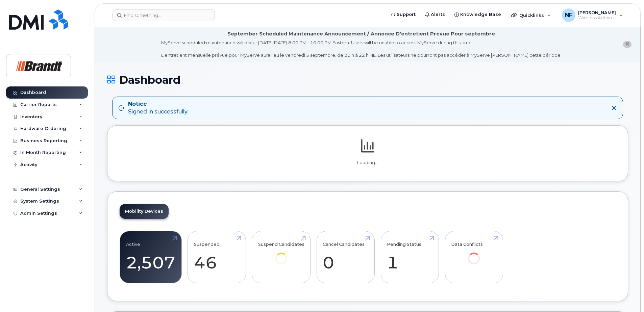 The image size is (644, 312). Describe the element at coordinates (281, 254) in the screenshot. I see `a: Suspend Candidates` at that location.